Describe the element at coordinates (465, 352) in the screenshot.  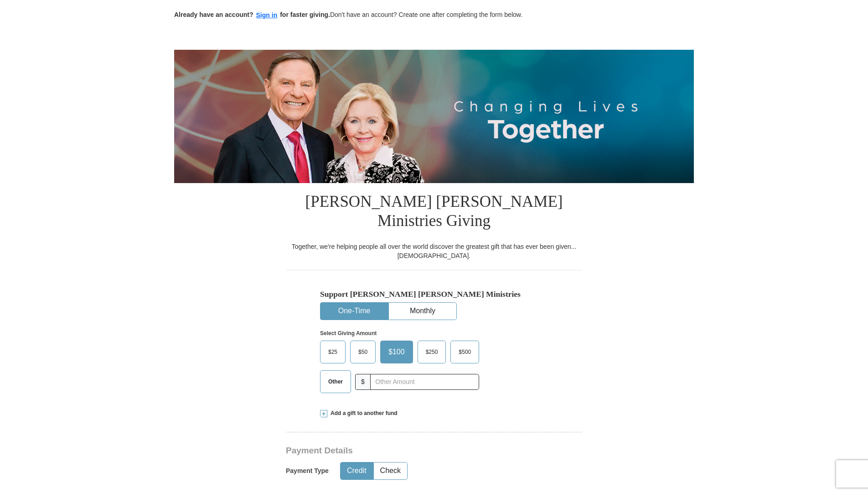
I see `span: $500` at that location.